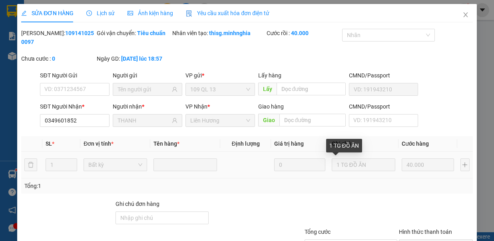 Image resolution: width=494 pixels, height=241 pixels. Describe the element at coordinates (300, 33) in the screenshot. I see `b: 40.000` at that location.